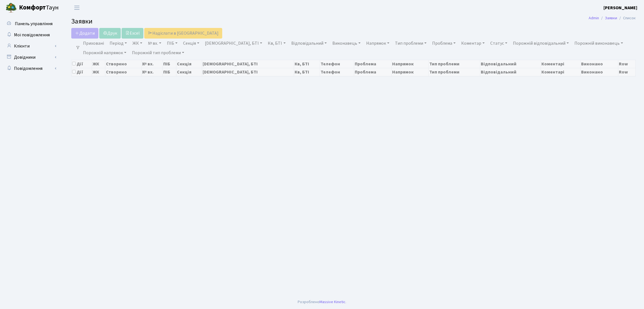 The image size is (644, 309). I want to click on span: Таун, so click(39, 8).